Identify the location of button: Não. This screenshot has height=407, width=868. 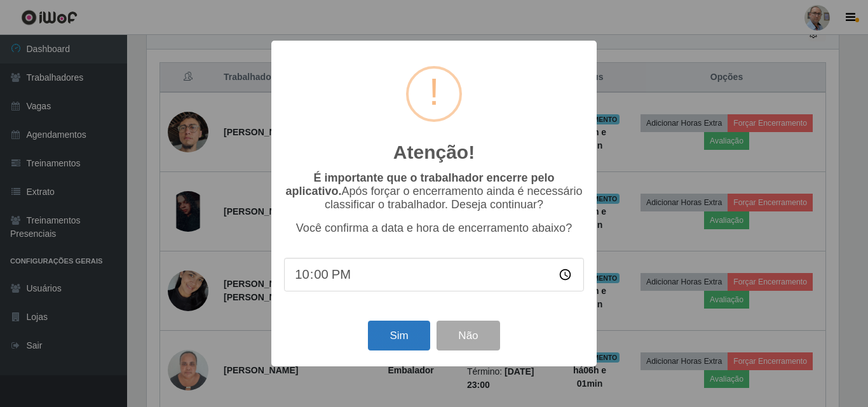
(468, 335).